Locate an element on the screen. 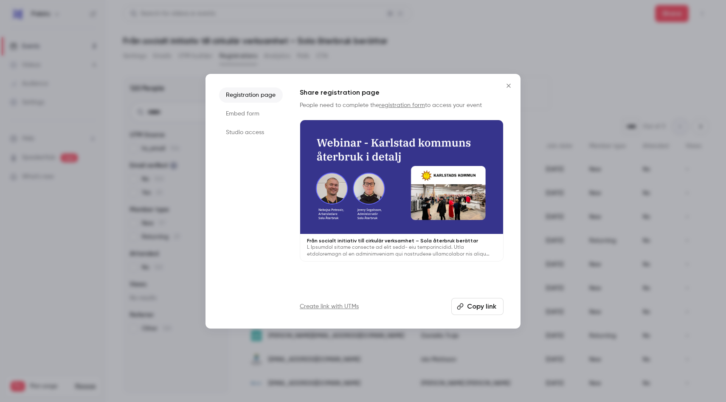 This screenshot has height=402, width=726. p: Från socialt initiativ till cirkulär verksamhet – Sola återbruk berättar is located at coordinates (402, 241).